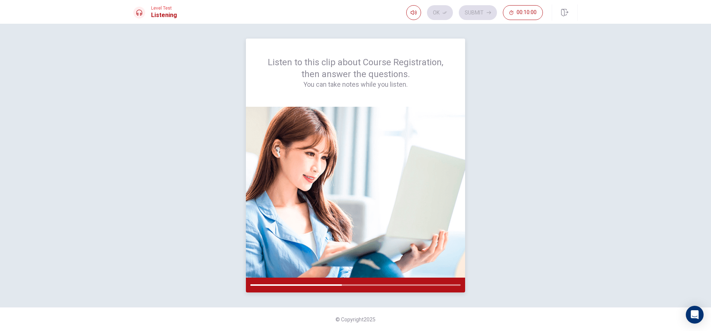  What do you see at coordinates (356, 319) in the screenshot?
I see `span: © Copyright 2025` at bounding box center [356, 319].